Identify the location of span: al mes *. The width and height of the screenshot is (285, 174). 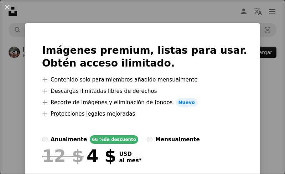
(130, 161).